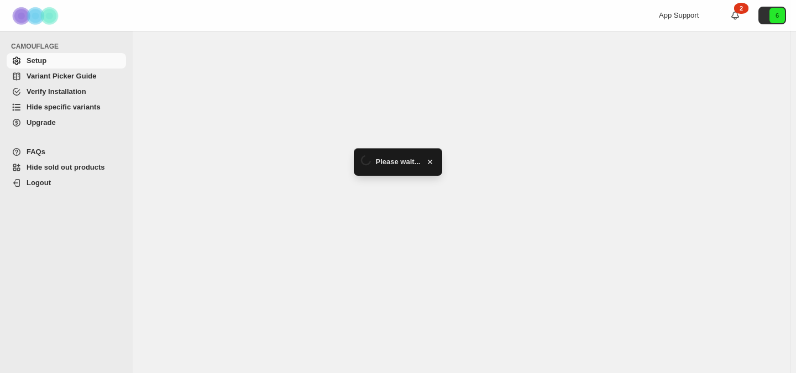  What do you see at coordinates (772, 15) in the screenshot?
I see `button: Avatar with initials 6` at bounding box center [772, 15].